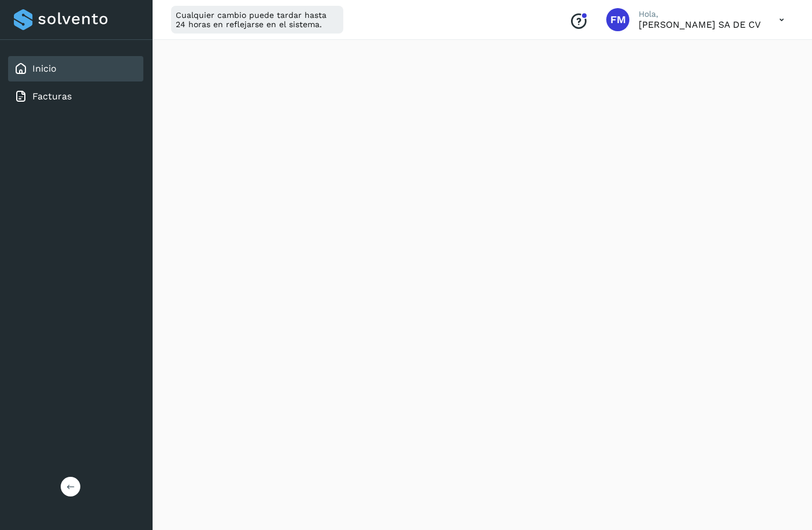  What do you see at coordinates (76, 96) in the screenshot?
I see `div: Facturas` at bounding box center [76, 96].